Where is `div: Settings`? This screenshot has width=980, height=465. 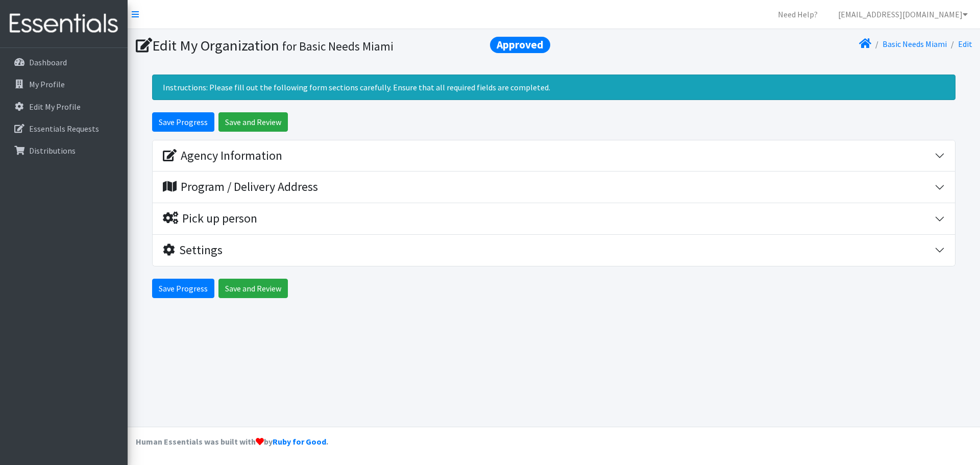 div: Settings is located at coordinates (193, 250).